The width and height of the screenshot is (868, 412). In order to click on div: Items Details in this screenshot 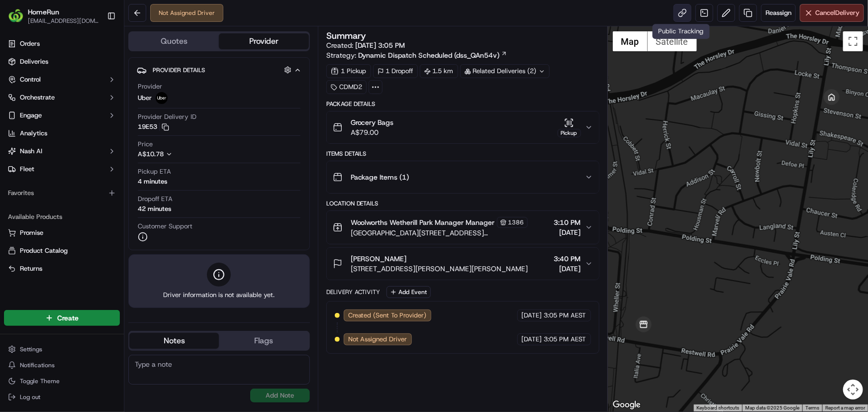, I will do `click(463, 154)`.